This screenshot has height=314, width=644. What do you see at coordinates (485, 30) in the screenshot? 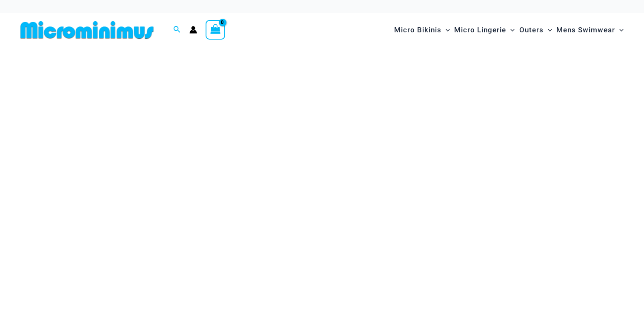
I see `a: Micro LingerieMenu ToggleMenu Toggle` at bounding box center [485, 30].